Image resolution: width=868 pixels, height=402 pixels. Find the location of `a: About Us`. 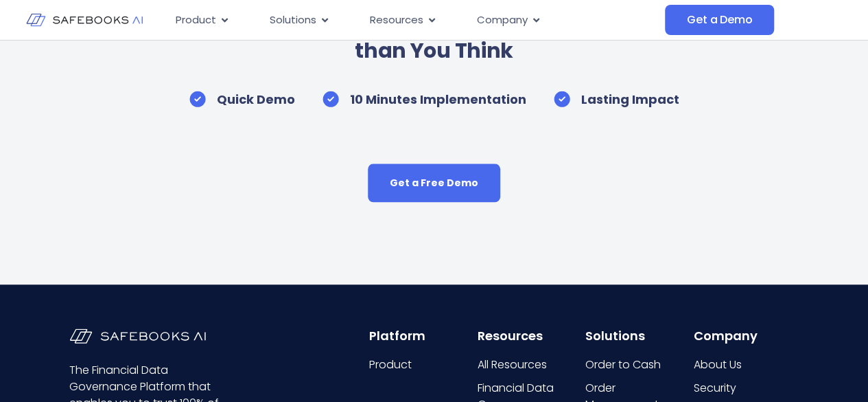

a: About Us is located at coordinates (745, 364).